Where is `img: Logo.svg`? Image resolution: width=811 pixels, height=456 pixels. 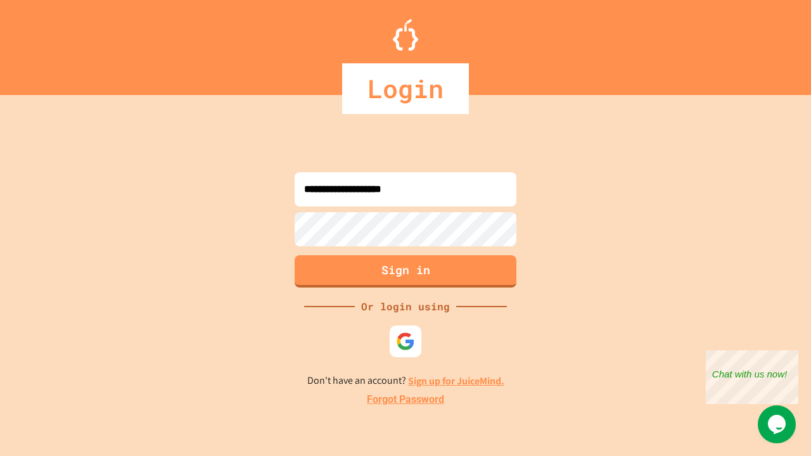 img: Logo.svg is located at coordinates (405, 35).